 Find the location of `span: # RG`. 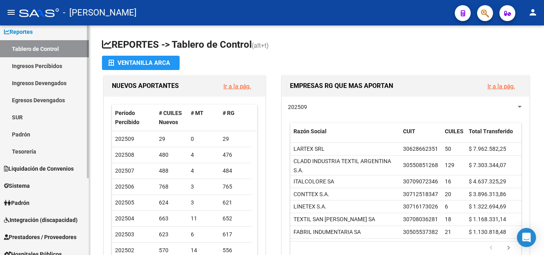

span: # RG is located at coordinates (229, 113).